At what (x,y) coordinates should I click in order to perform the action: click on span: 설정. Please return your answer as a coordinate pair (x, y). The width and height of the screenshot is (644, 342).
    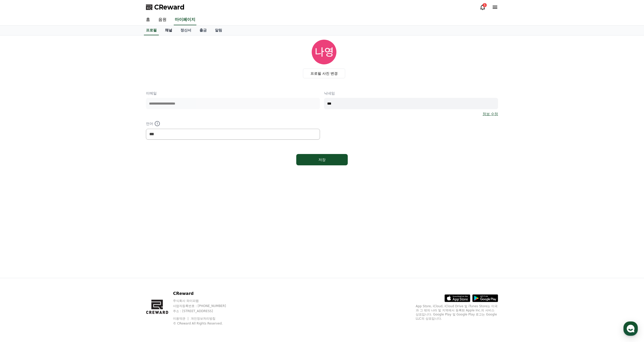
    Looking at the image, I should click on (83, 173).